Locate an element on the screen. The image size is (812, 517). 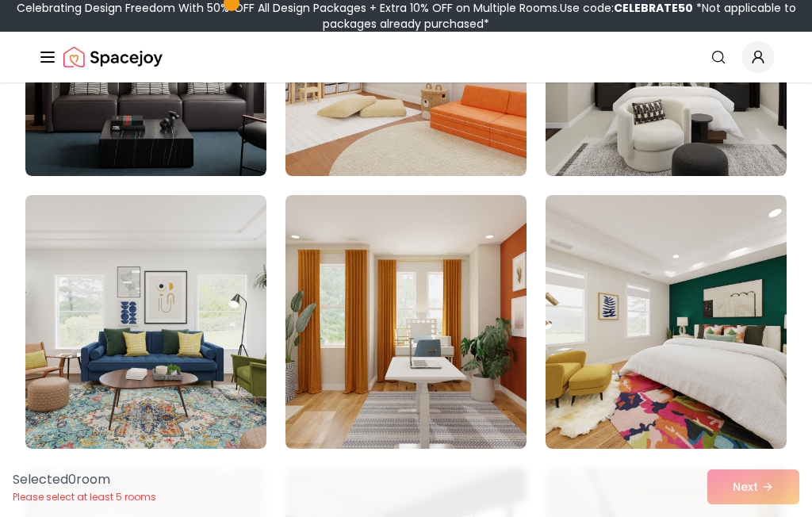
a: Spacejoy is located at coordinates (113, 57).